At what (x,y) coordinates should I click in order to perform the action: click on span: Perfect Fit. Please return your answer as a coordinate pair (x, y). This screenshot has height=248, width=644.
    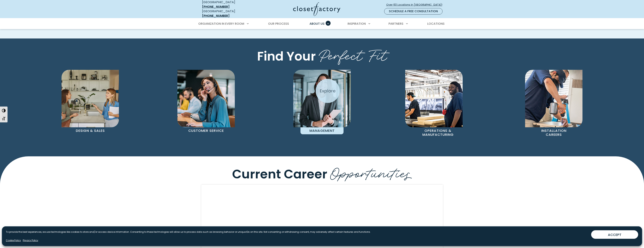
    Looking at the image, I should click on (353, 54).